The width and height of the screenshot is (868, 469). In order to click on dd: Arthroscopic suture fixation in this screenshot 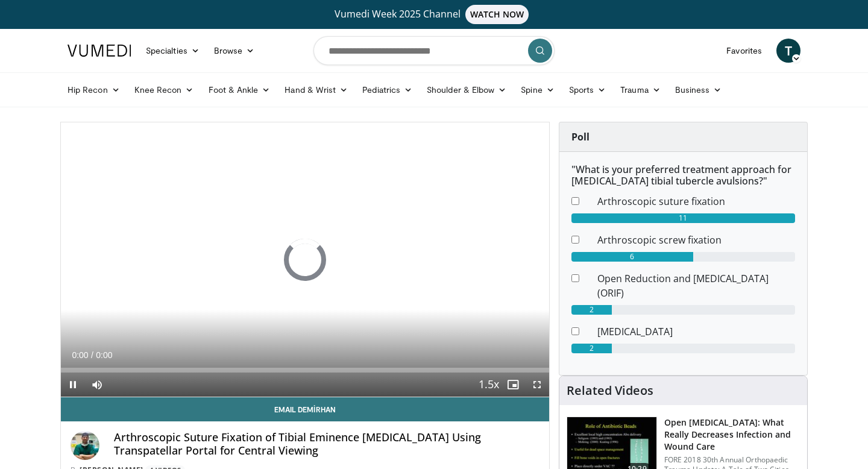, I will do `click(696, 201)`.